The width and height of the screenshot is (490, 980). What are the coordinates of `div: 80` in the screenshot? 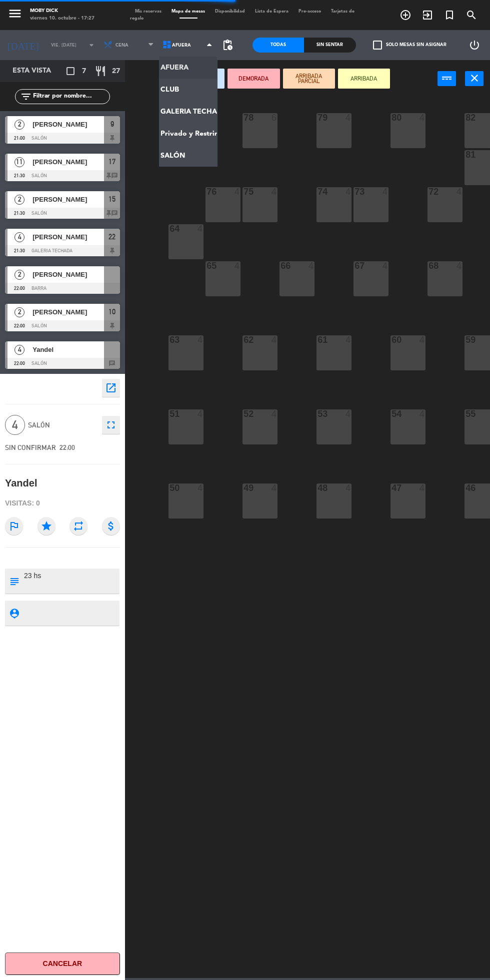 It's located at (391, 117).